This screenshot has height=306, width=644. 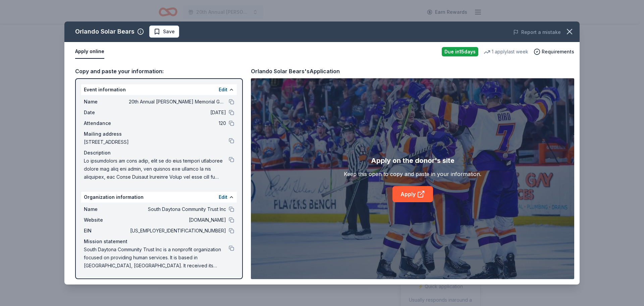 What do you see at coordinates (106, 112) in the screenshot?
I see `span: Date` at bounding box center [106, 112].